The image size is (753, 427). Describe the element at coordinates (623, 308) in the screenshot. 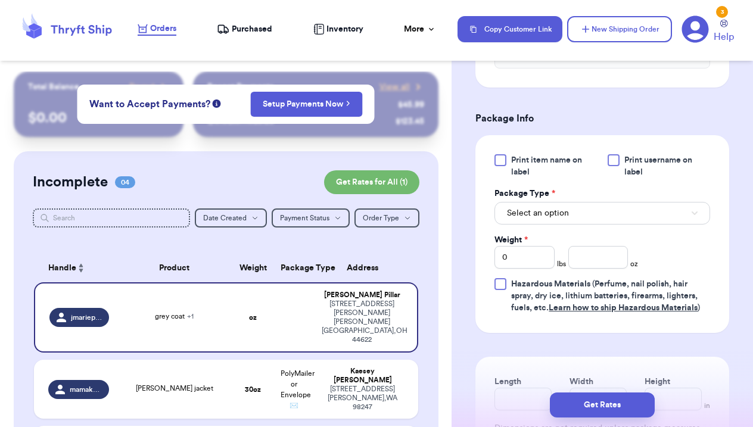

I see `span: Learn how to ship Hazardous Materials` at that location.